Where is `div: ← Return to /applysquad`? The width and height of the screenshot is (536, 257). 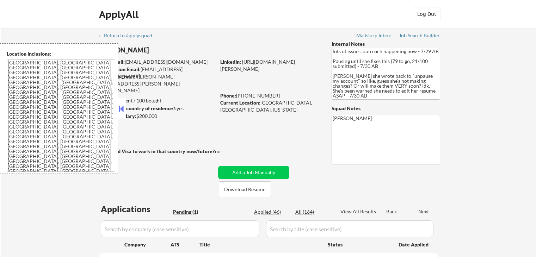
div: ← Return to /applysquad is located at coordinates (128, 36).